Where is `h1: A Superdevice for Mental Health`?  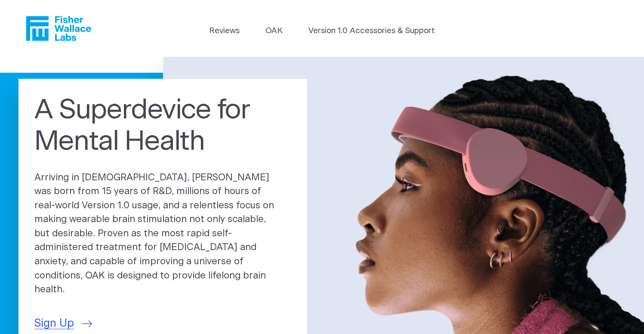 h1: A Superdevice for Mental Health is located at coordinates (162, 126).